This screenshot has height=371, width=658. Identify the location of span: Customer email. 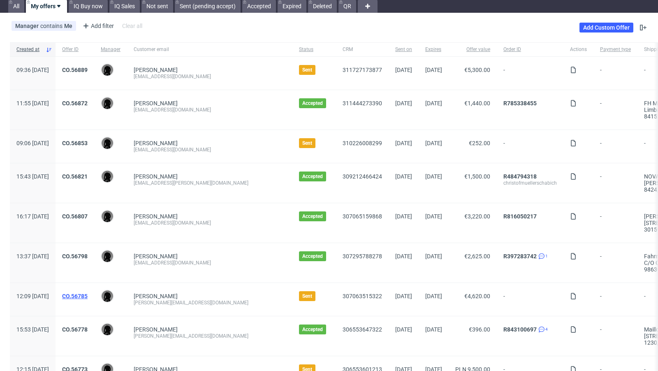
(210, 49).